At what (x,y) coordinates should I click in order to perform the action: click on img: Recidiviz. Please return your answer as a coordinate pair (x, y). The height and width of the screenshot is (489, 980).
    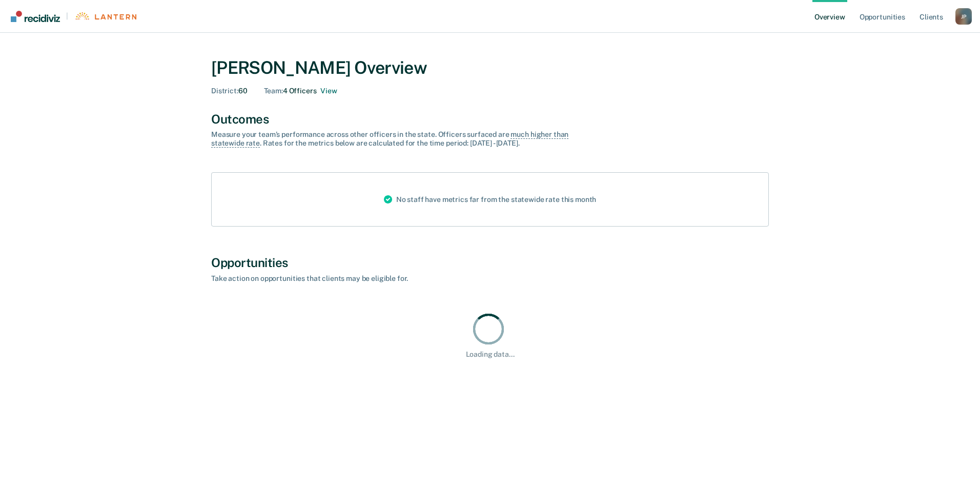
    Looking at the image, I should click on (36, 16).